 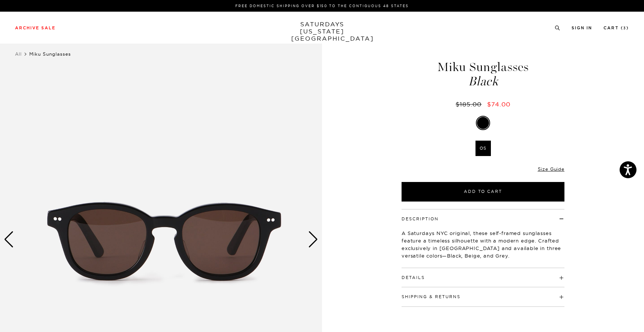 What do you see at coordinates (625, 28) in the screenshot?
I see `small: 3` at bounding box center [625, 28].